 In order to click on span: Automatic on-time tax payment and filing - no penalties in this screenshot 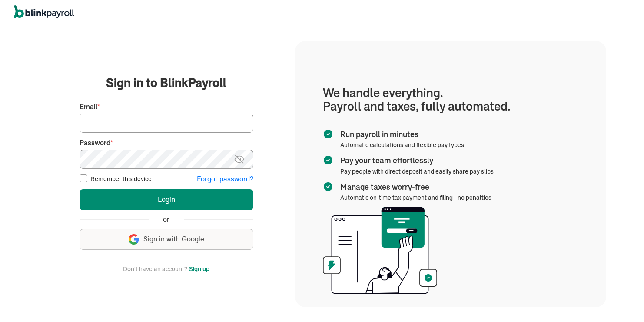, I will do `click(416, 197)`.